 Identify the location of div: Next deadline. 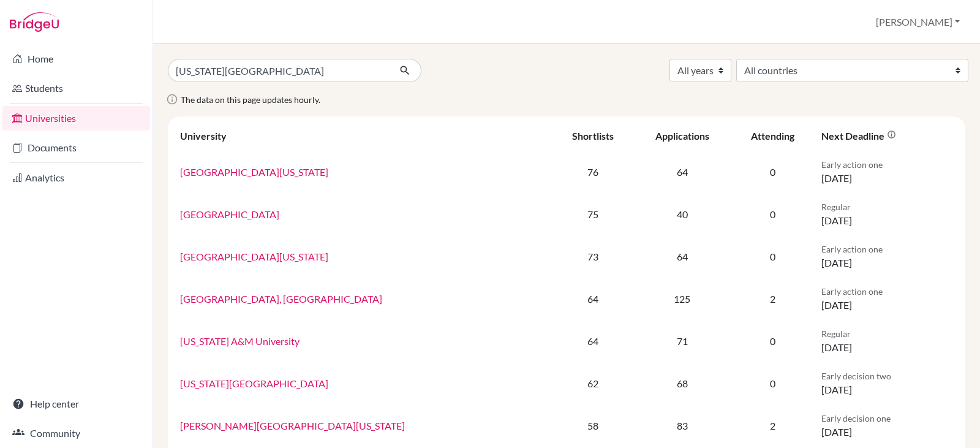
(858, 135).